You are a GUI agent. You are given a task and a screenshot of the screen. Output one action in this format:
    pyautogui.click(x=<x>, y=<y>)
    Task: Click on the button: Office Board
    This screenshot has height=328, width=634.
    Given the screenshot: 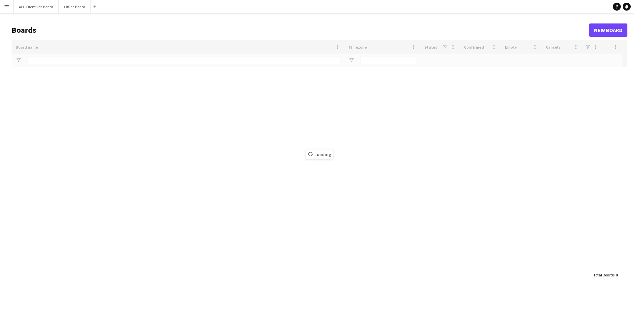 What is the action you would take?
    pyautogui.click(x=75, y=7)
    